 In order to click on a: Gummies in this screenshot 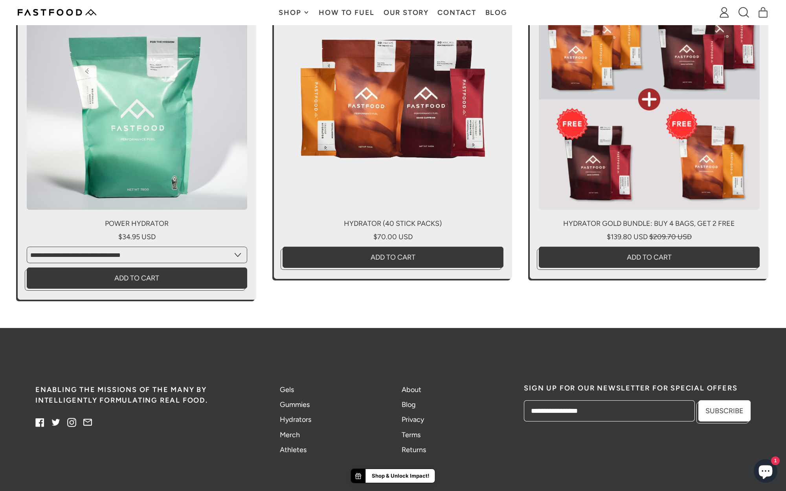, I will do `click(295, 405)`.